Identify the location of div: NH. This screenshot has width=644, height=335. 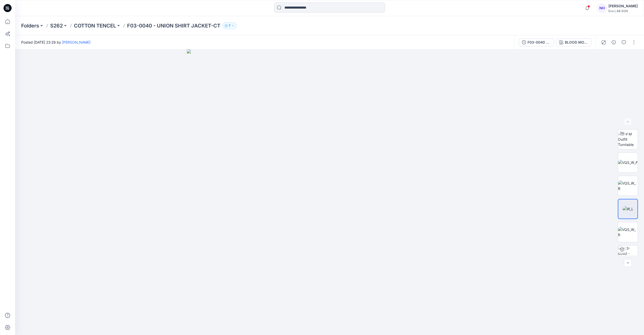
(602, 8).